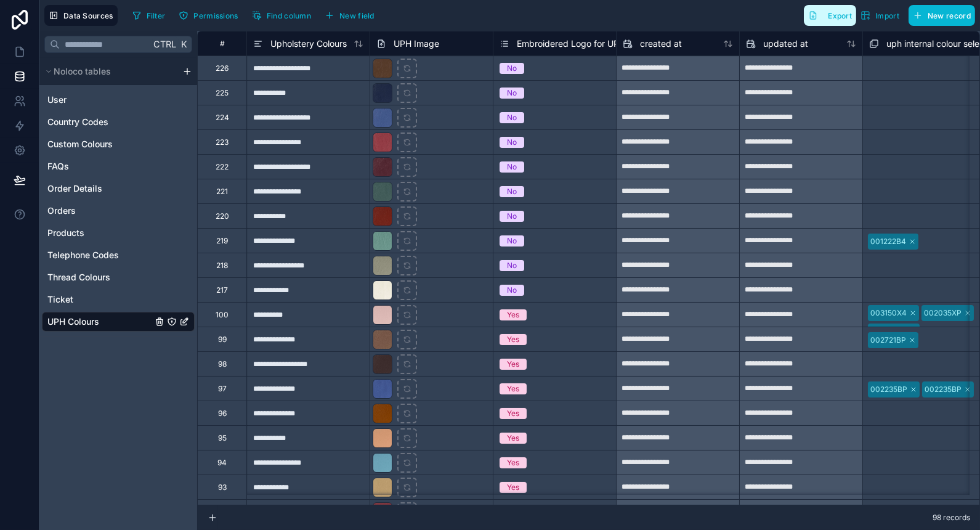 The width and height of the screenshot is (980, 530). Describe the element at coordinates (222, 413) in the screenshot. I see `div: 96` at that location.